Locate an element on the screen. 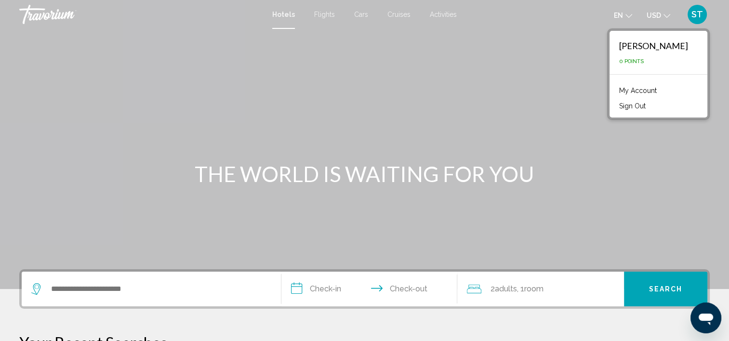  div: Search widget is located at coordinates (364, 289).